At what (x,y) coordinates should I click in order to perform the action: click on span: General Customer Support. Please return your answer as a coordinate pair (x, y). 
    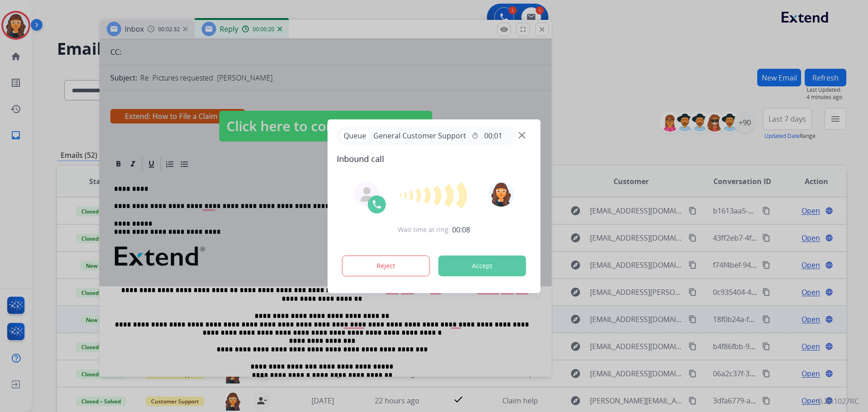
    Looking at the image, I should click on (419, 135).